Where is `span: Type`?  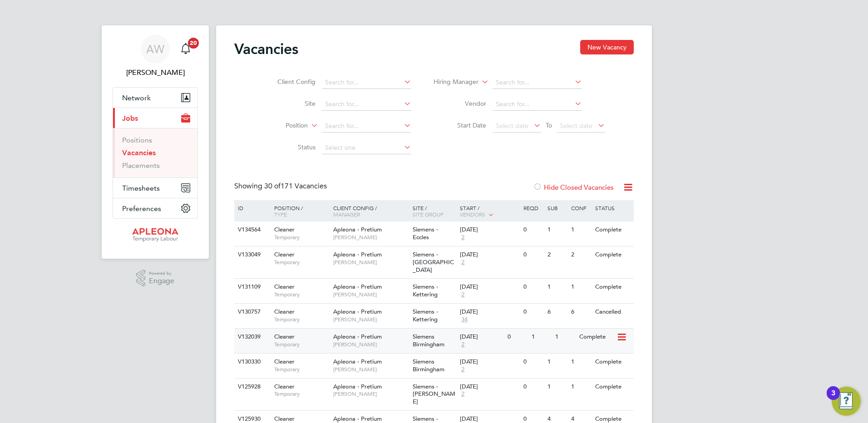 span: Type is located at coordinates (281, 214).